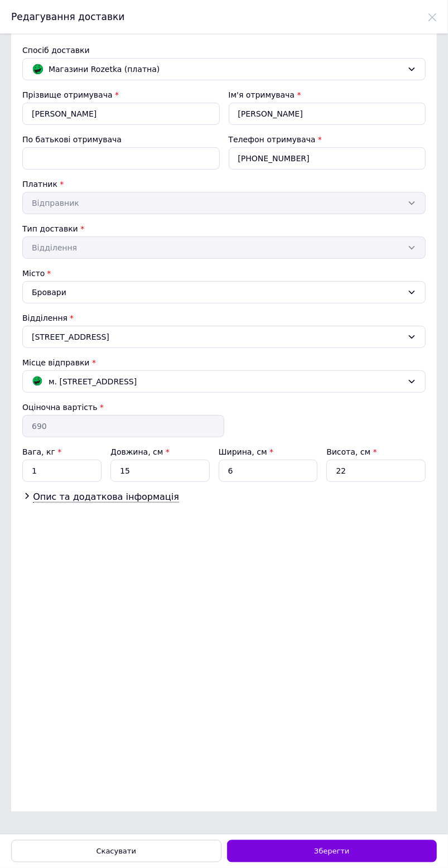 This screenshot has width=448, height=868. I want to click on label: Ім'я отримувача, so click(262, 95).